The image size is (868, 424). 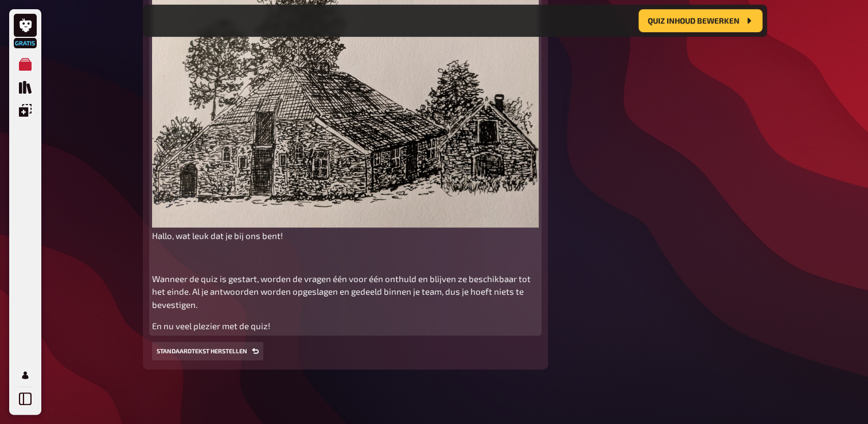 What do you see at coordinates (25, 87) in the screenshot?
I see `a: Quizcollectie` at bounding box center [25, 87].